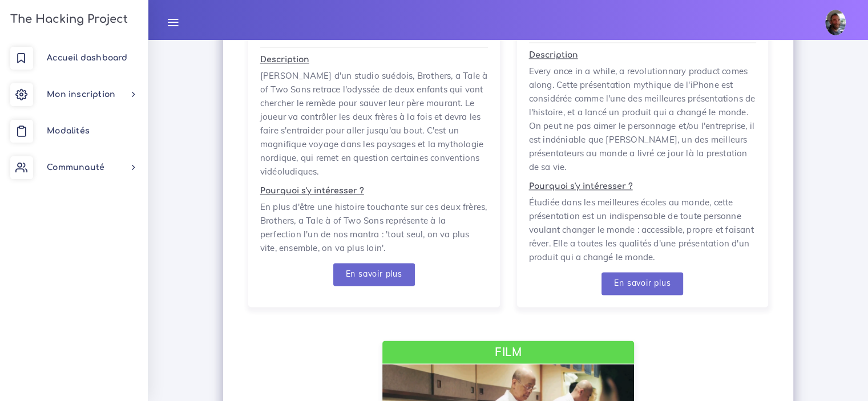 This screenshot has width=868, height=401. I want to click on p: Every once in a while, a revolutionnary product comes along. Cette présentation mythique de l'iPh..., so click(643, 119).